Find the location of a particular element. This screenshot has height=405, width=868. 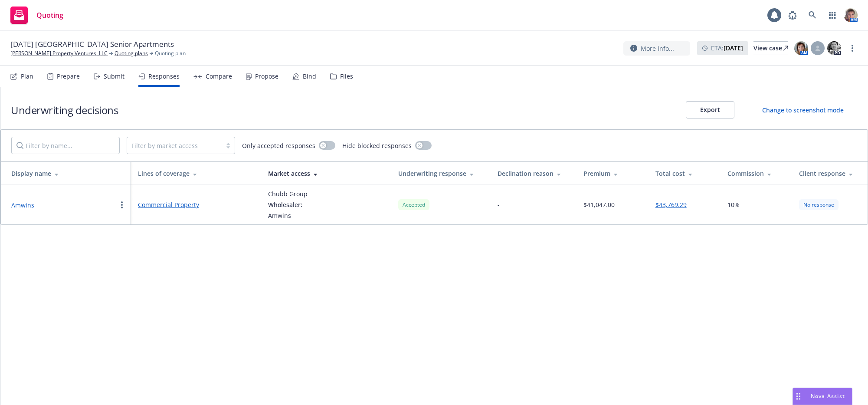

div: Submit is located at coordinates (114, 77).